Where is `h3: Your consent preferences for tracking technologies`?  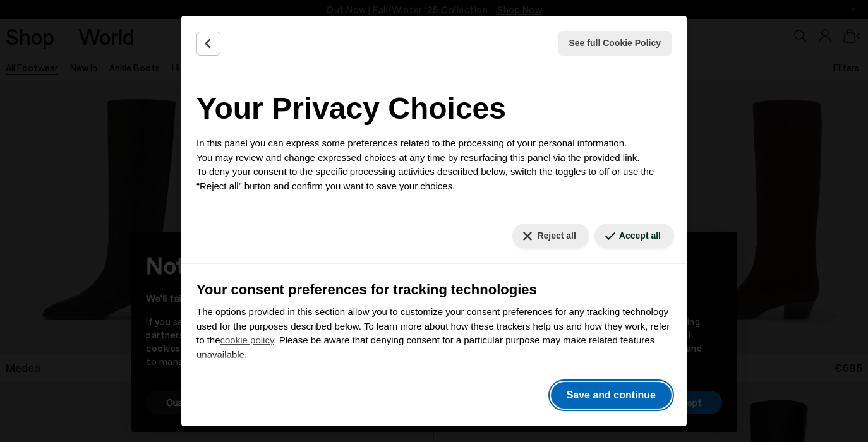
h3: Your consent preferences for tracking technologies is located at coordinates (434, 289).